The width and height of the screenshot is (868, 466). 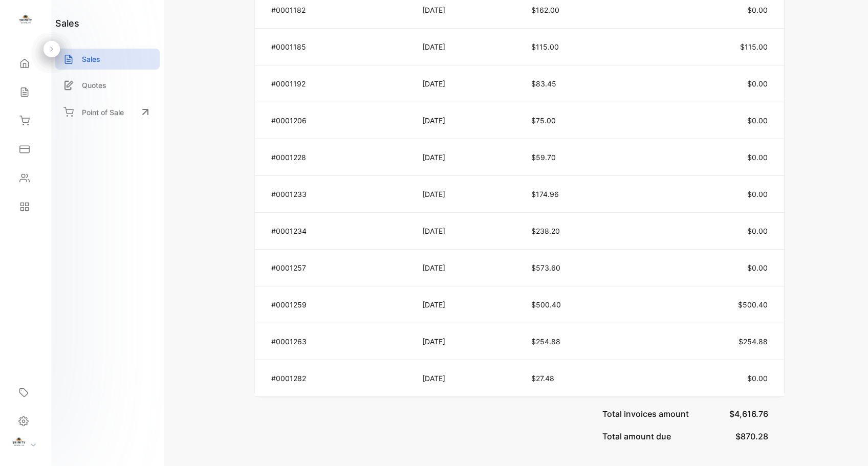 What do you see at coordinates (23, 20) in the screenshot?
I see `button: Open LiveChat chat widget` at bounding box center [23, 20].